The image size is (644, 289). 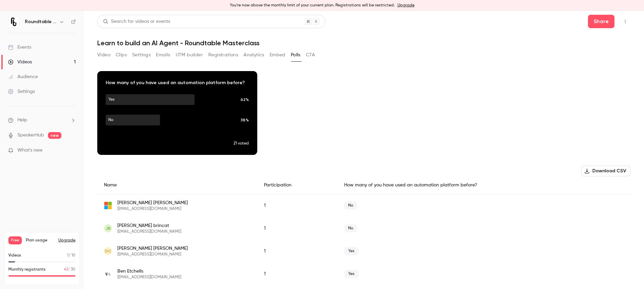 What do you see at coordinates (108, 252) in the screenshot?
I see `span: dC` at bounding box center [108, 252].